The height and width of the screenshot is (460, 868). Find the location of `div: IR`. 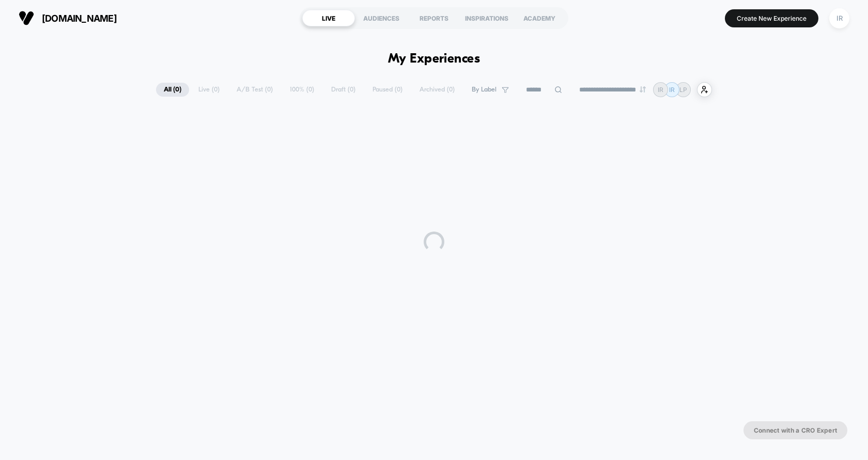

div: IR is located at coordinates (840, 18).